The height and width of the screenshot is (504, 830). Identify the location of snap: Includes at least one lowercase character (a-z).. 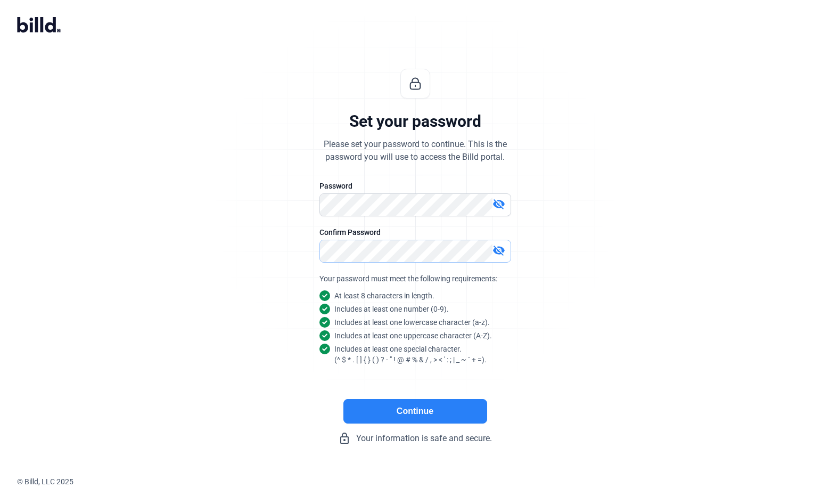
(412, 322).